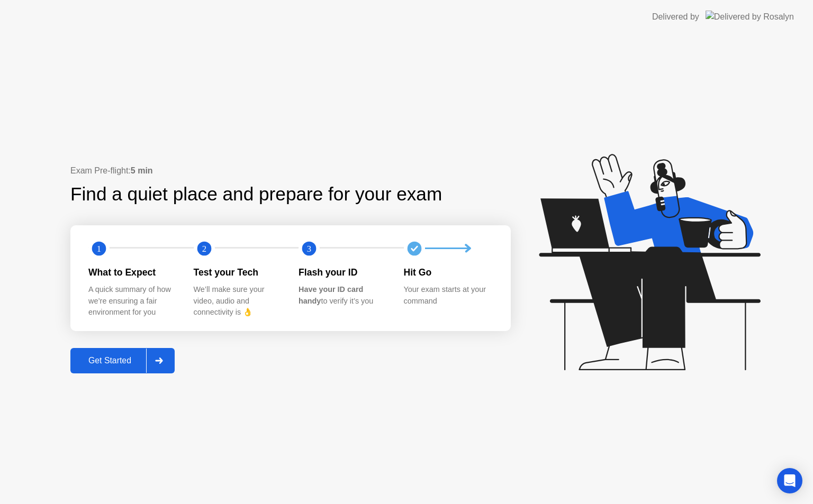  I want to click on div: Exam Pre-flight:, so click(291, 171).